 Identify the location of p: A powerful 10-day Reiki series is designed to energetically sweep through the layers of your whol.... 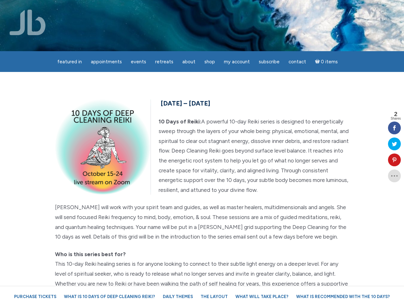
(202, 156).